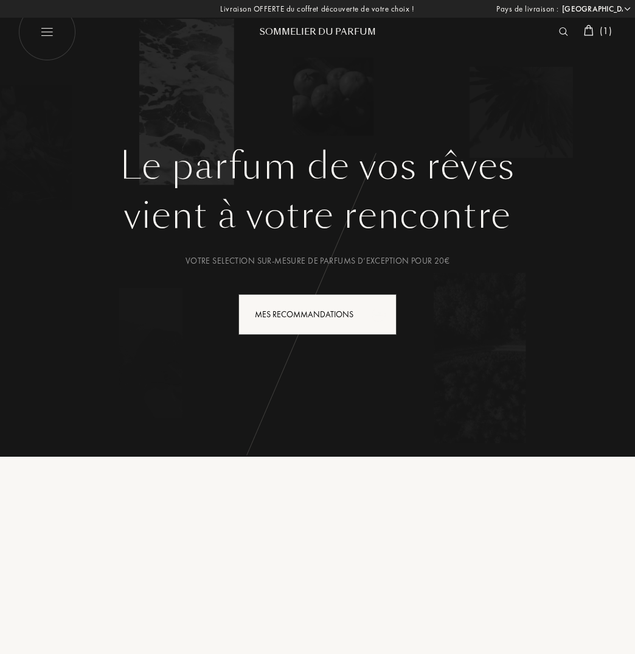  What do you see at coordinates (318, 314) in the screenshot?
I see `div: Mes Recommandations` at bounding box center [318, 314].